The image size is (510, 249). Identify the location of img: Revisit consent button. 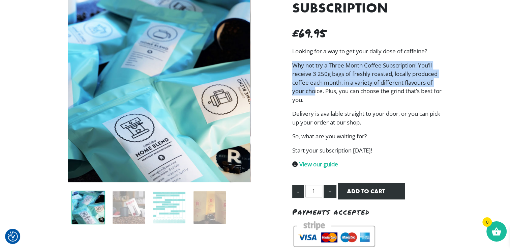
(13, 236).